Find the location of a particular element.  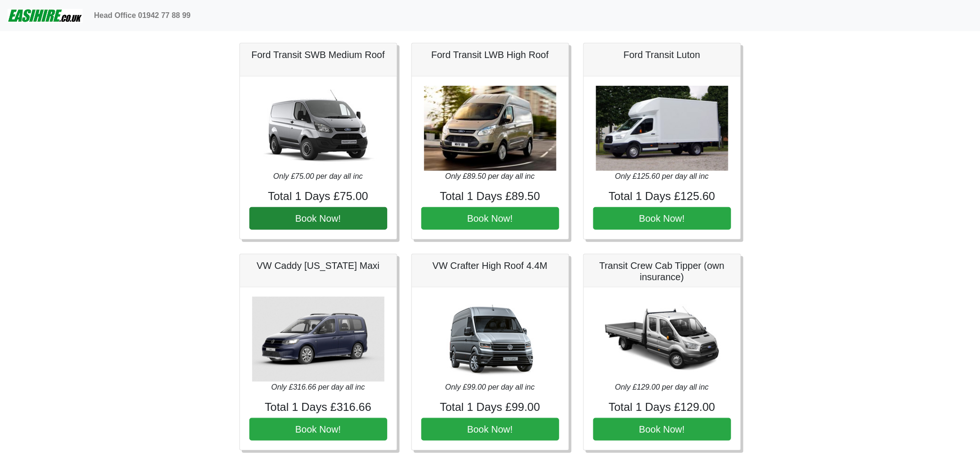

i: Only £89.50 per day all inc is located at coordinates (490, 176).